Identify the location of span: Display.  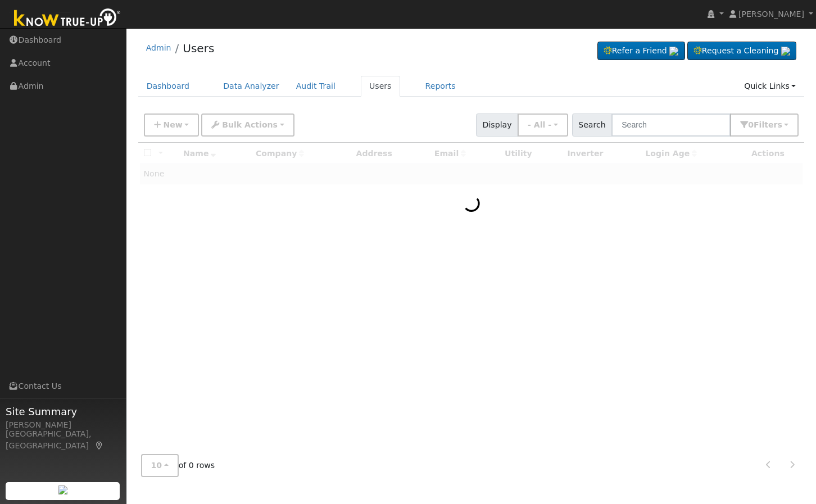
(497, 125).